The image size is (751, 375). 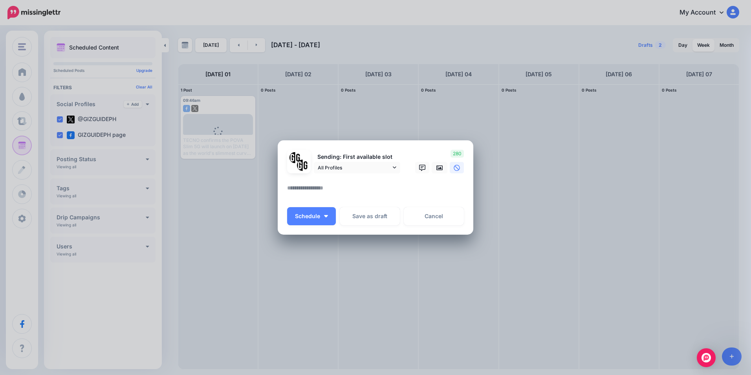 What do you see at coordinates (354, 167) in the screenshot?
I see `span: All Profiles` at bounding box center [354, 167].